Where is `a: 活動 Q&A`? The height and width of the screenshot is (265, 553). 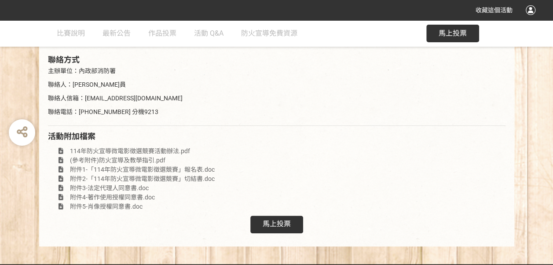 a: 活動 Q&A is located at coordinates (209, 33).